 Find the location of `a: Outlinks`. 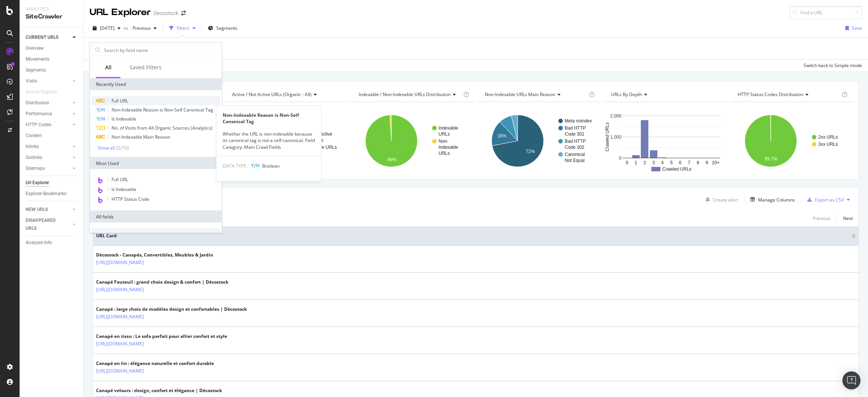

a: Outlinks is located at coordinates (48, 158).